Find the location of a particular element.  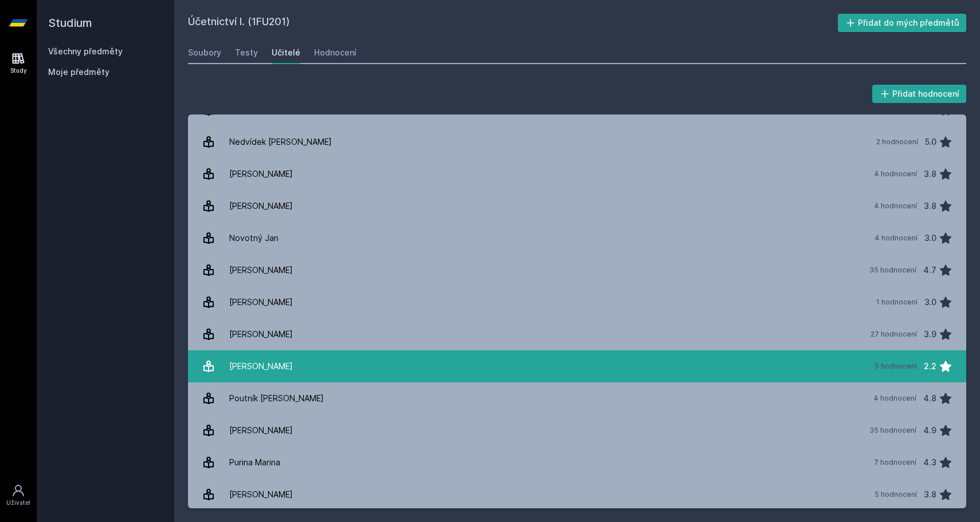

div: Testy is located at coordinates (246, 53).